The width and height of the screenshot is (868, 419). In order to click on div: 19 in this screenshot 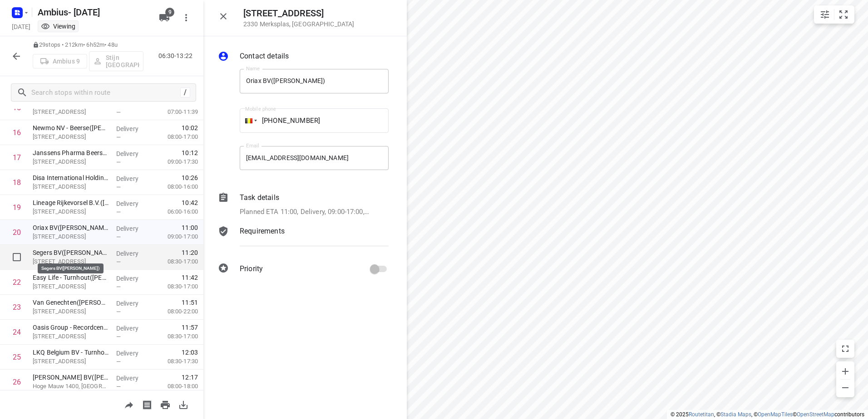, I will do `click(17, 207)`.